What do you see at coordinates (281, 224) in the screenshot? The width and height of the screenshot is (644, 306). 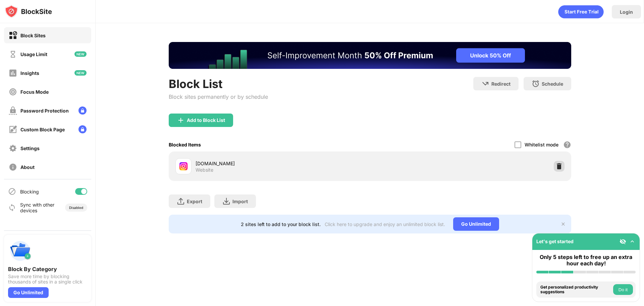 I see `div: 2 sites left to add to your block list.` at bounding box center [281, 224].